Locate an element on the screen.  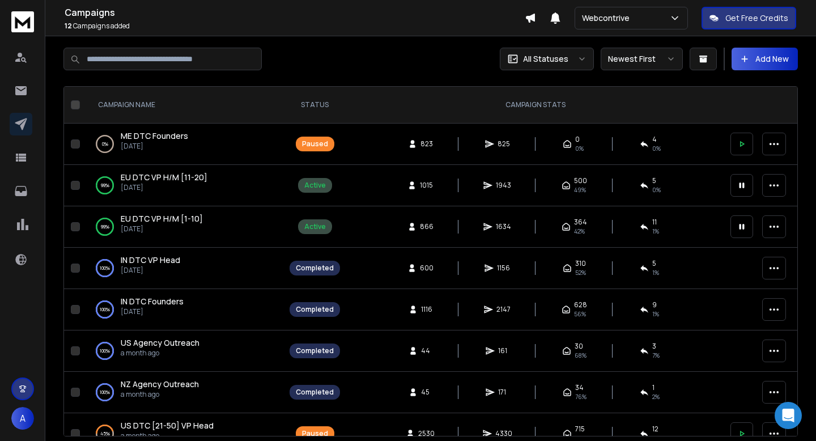
a: EU DTC VP H/M [1-10] is located at coordinates (161, 219).